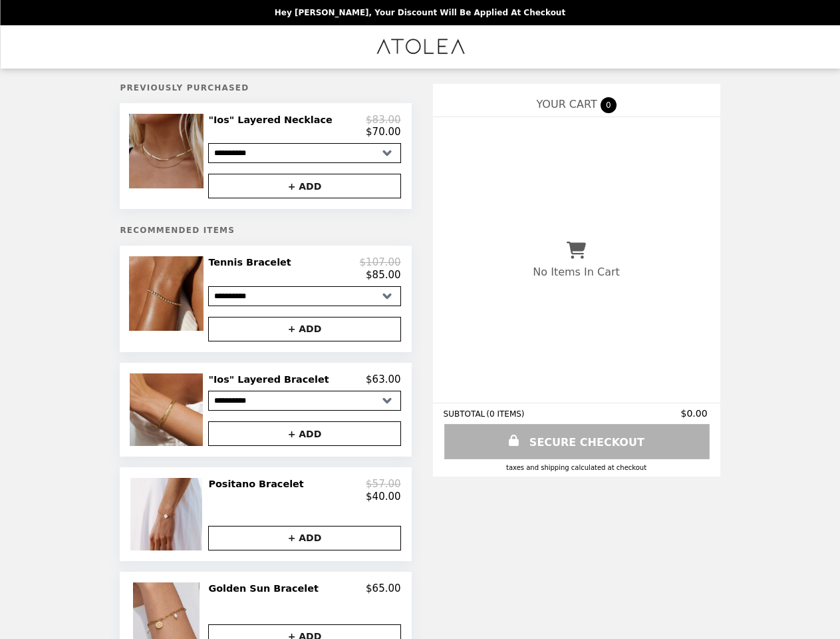  Describe the element at coordinates (168, 293) in the screenshot. I see `img: Tennis Bracelet` at that location.